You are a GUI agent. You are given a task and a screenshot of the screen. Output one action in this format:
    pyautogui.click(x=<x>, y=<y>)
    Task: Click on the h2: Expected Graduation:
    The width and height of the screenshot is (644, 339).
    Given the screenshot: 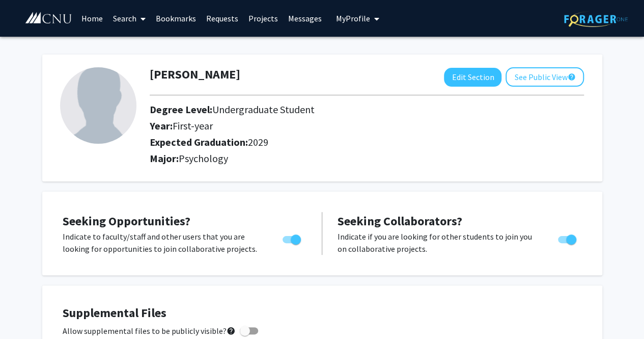 What is the action you would take?
    pyautogui.click(x=338, y=142)
    